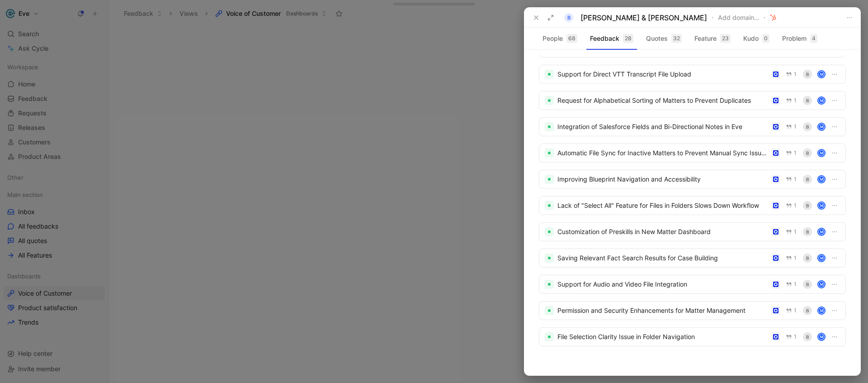 Image resolution: width=868 pixels, height=383 pixels. Describe the element at coordinates (738, 18) in the screenshot. I see `button: Add domain…` at that location.